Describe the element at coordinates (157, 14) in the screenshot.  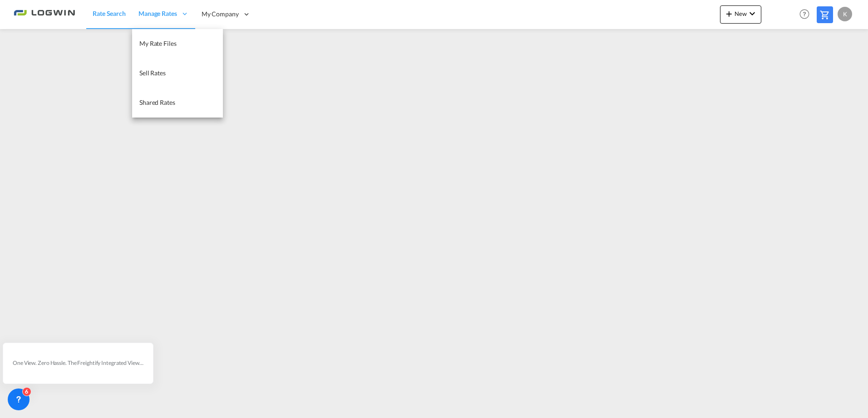
I see `span: Manage Rates` at that location.